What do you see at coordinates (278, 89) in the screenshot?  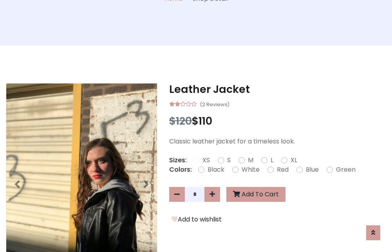 I see `h3: Leather Jacket` at bounding box center [278, 89].